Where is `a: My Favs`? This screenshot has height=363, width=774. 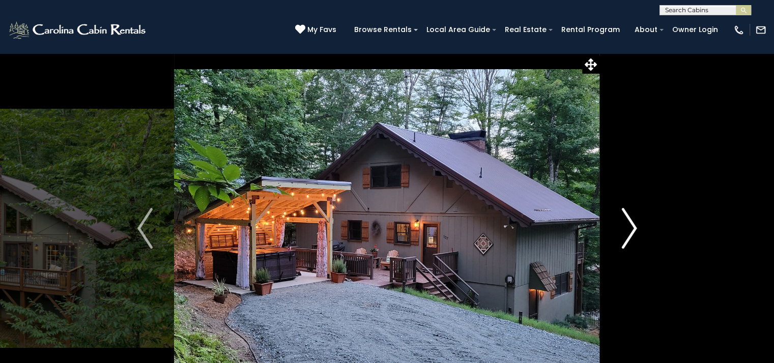
a: My Favs is located at coordinates (317, 30).